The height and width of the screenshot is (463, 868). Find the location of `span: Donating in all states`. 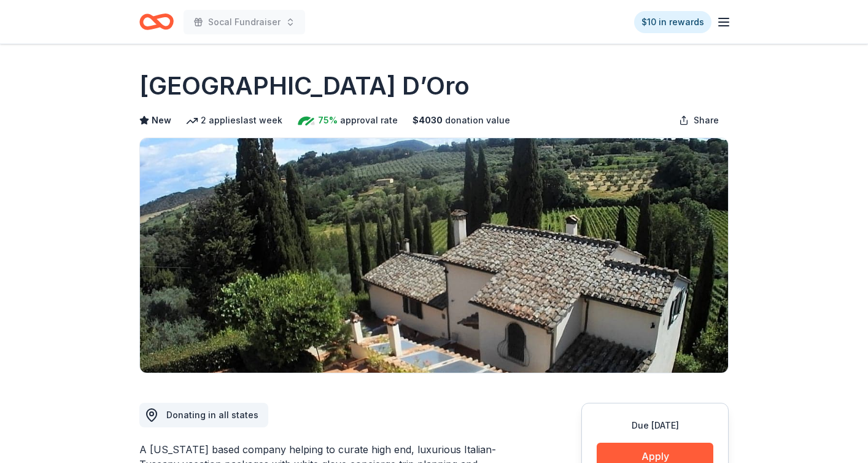

span: Donating in all states is located at coordinates (212, 414).